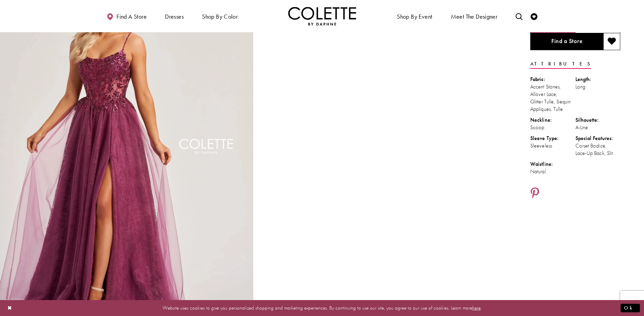 The height and width of the screenshot is (316, 644). What do you see at coordinates (598, 79) in the screenshot?
I see `div: Length:` at bounding box center [598, 79].